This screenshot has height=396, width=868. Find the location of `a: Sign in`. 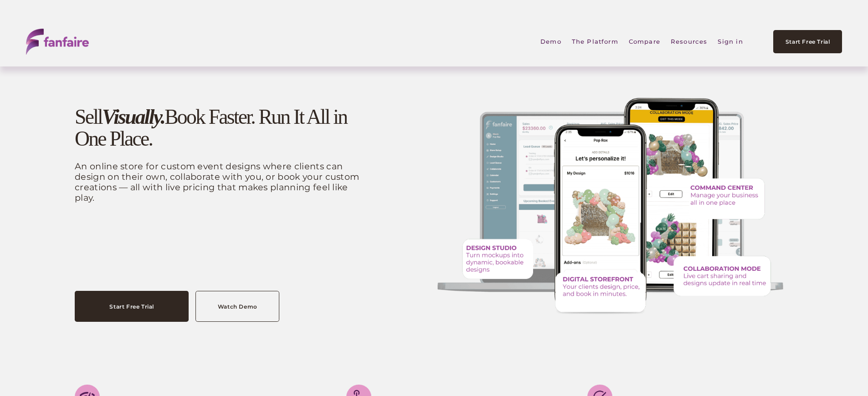

a: Sign in is located at coordinates (729, 41).